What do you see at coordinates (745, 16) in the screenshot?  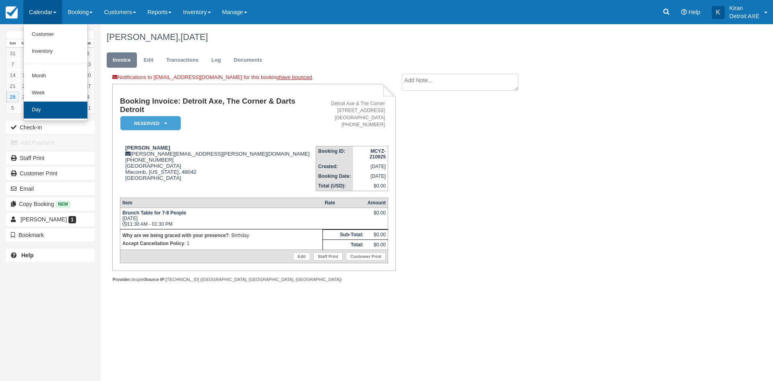 I see `p: Detroit AXE` at bounding box center [745, 16].